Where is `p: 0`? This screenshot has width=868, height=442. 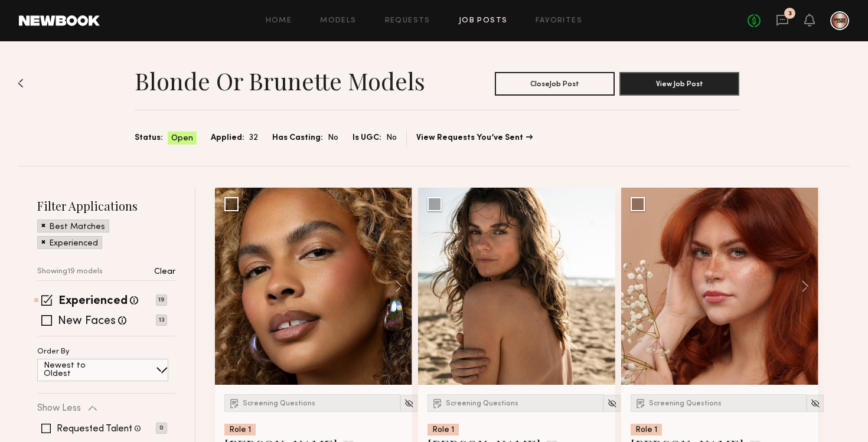 p: 0 is located at coordinates (161, 428).